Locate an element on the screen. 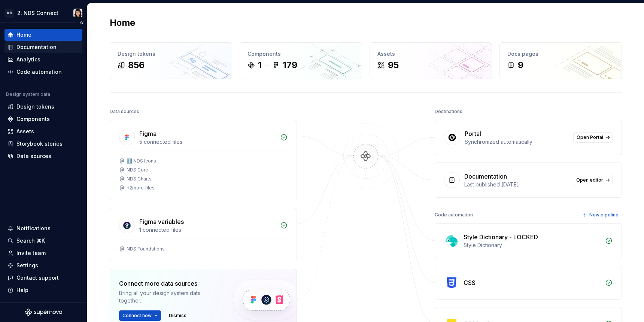 This screenshot has height=322, width=644. a: Figma5 connected filesℹ️ NDS IconsNDS CoreNDS Charts+2more files is located at coordinates (203, 160).